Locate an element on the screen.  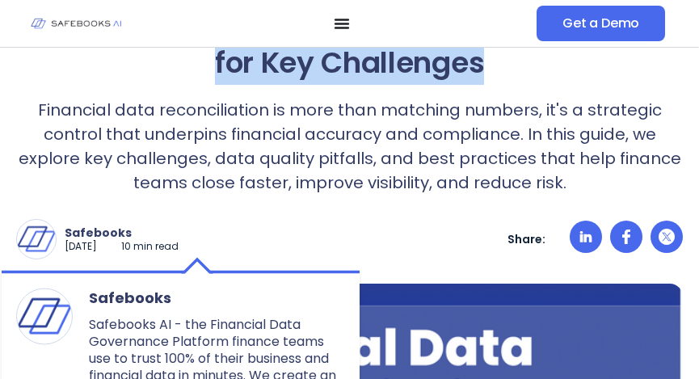
span: Safebooks is located at coordinates (217, 297).